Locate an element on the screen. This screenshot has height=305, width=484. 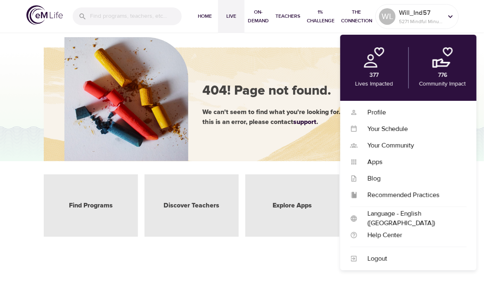
div: Help Center is located at coordinates (412, 235).